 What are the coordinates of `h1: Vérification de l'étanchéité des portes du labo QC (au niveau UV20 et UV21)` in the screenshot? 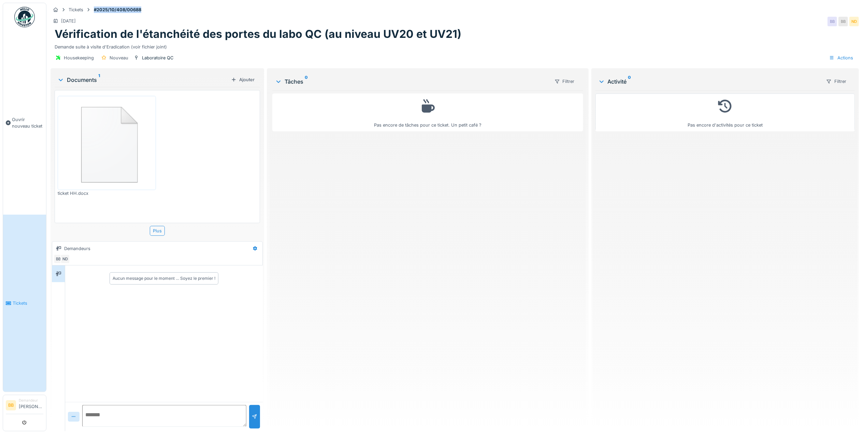 It's located at (258, 34).